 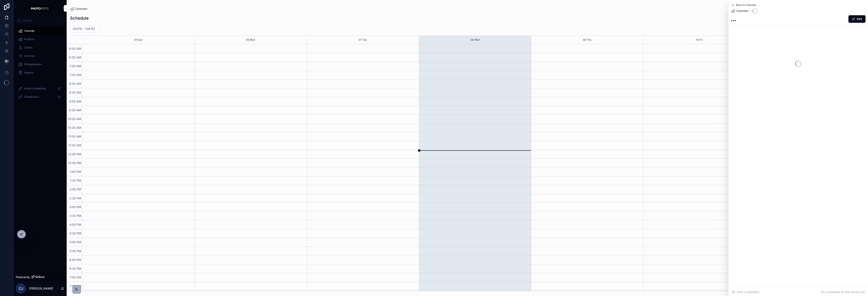 What do you see at coordinates (75, 74) in the screenshot?
I see `span: 7:30 AM` at bounding box center [75, 74].